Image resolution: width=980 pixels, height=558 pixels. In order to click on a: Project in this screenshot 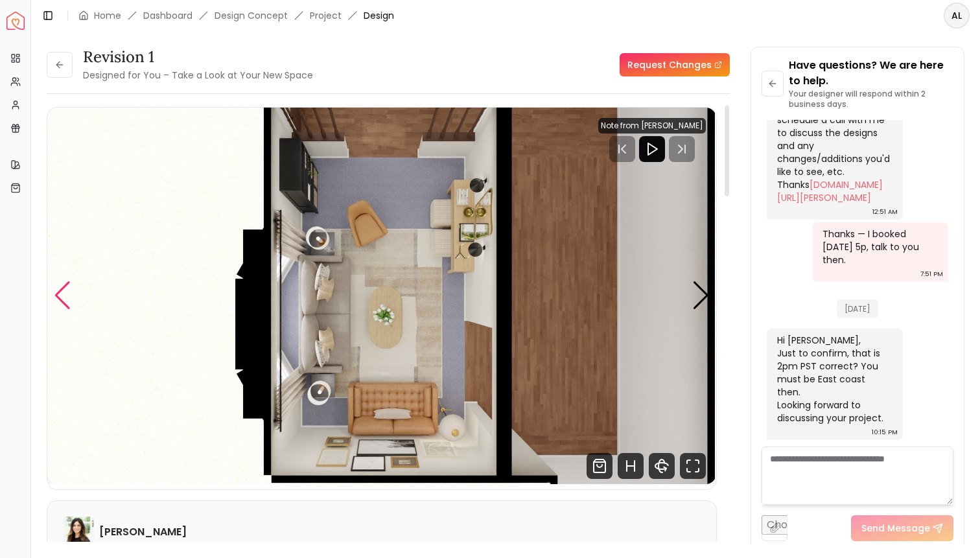, I will do `click(325, 15)`.